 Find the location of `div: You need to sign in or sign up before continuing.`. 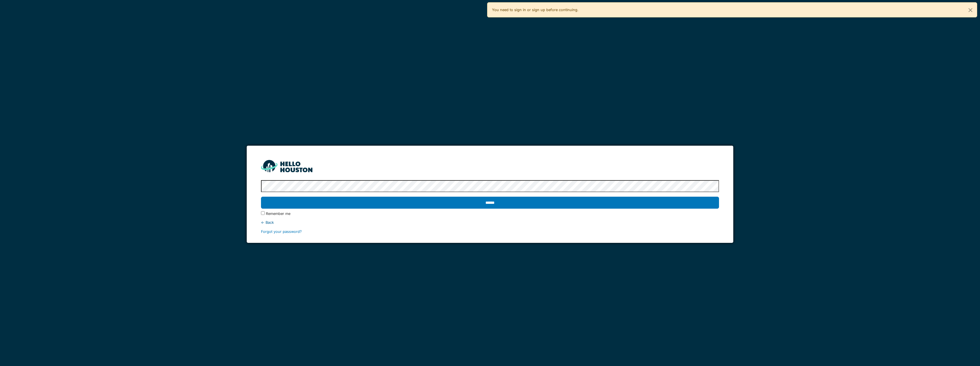

div: You need to sign in or sign up before continuing. is located at coordinates (732, 10).